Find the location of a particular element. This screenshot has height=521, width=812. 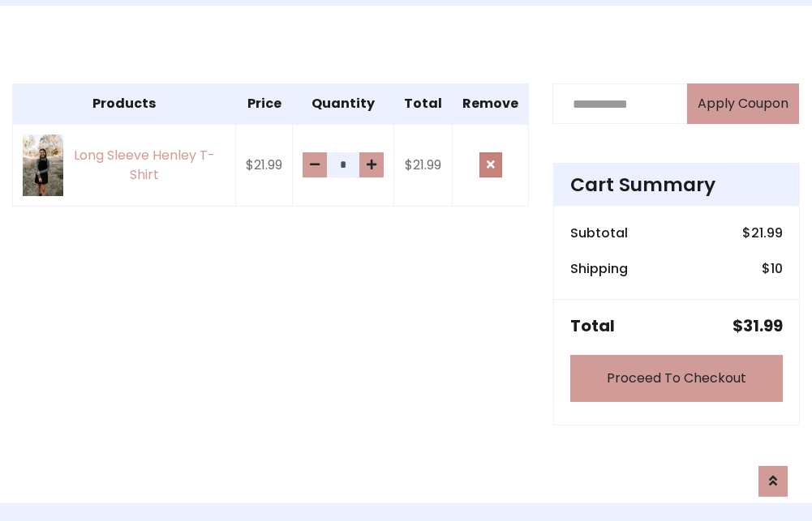

button: Apply Coupon is located at coordinates (742, 103).